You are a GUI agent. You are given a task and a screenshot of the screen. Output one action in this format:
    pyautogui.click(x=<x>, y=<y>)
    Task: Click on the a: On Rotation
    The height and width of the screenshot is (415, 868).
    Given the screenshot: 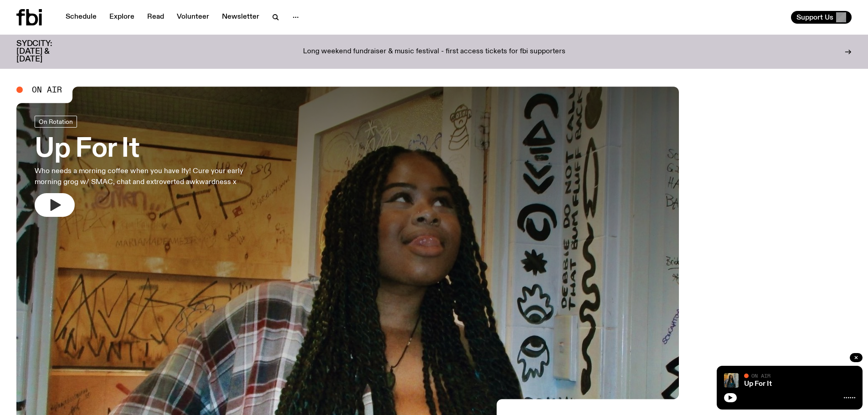 What is the action you would take?
    pyautogui.click(x=55, y=121)
    